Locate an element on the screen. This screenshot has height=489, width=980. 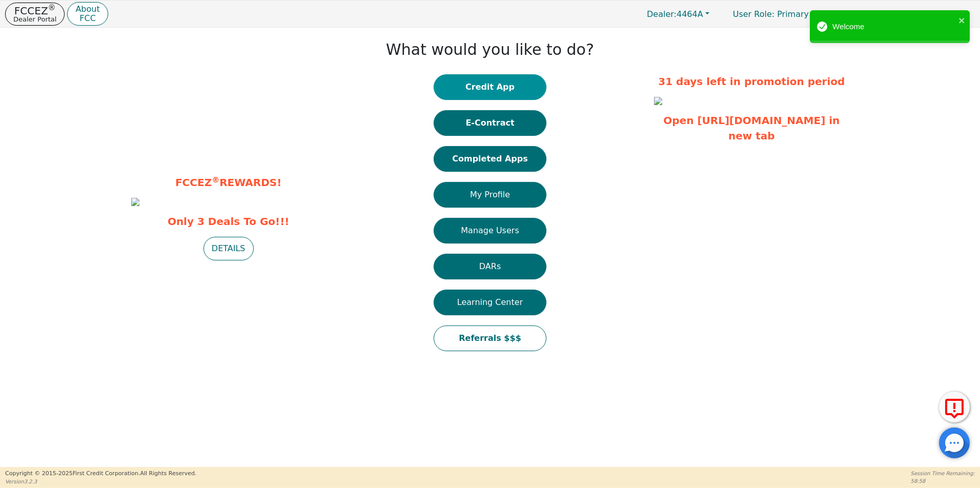
p: Session Time Remaining: is located at coordinates (943, 473).